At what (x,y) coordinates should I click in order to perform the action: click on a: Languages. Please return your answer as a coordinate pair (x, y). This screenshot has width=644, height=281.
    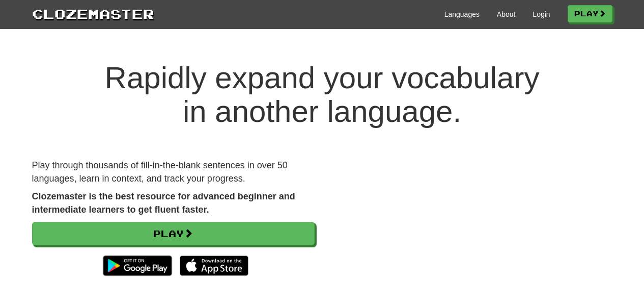
    Looking at the image, I should click on (461, 15).